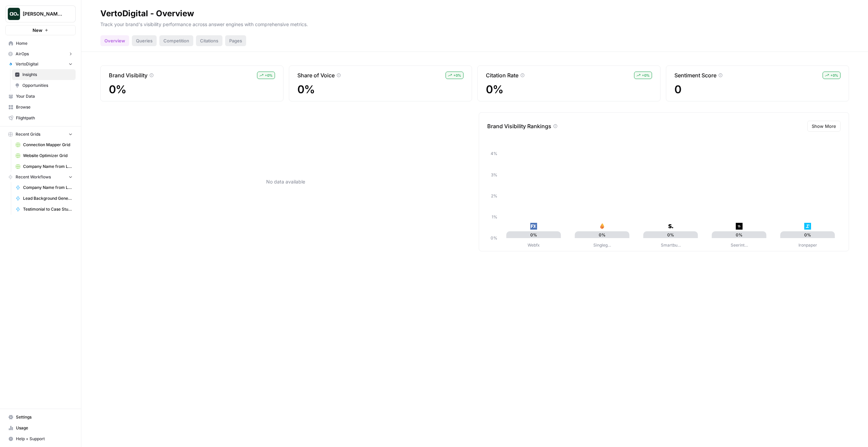 The image size is (868, 447). I want to click on span: Testimonial to Case Study, so click(48, 210).